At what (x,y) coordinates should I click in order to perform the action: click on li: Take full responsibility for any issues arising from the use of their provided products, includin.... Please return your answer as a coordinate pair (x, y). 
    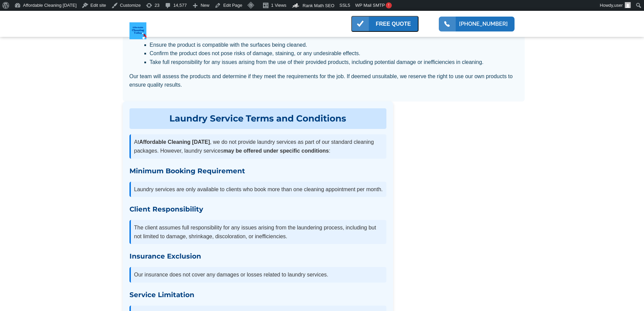
    Looking at the image, I should click on (334, 62).